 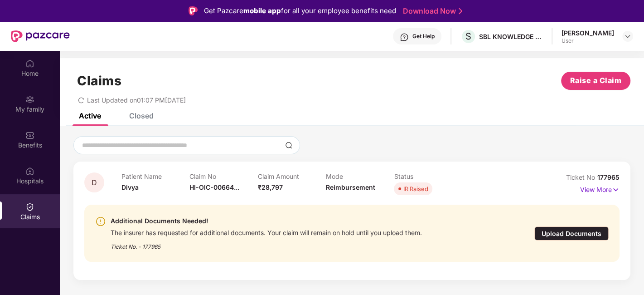 What do you see at coordinates (608, 176) in the screenshot?
I see `span: 177965` at bounding box center [608, 176].